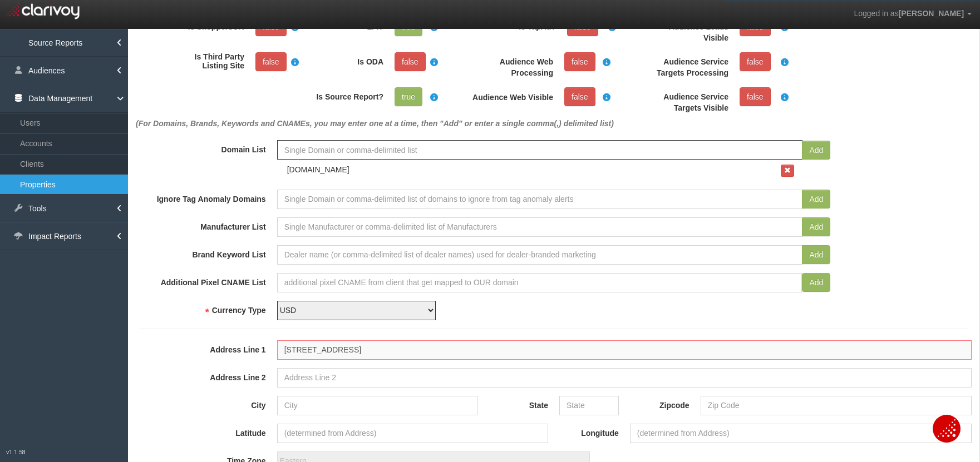 The height and width of the screenshot is (462, 980). What do you see at coordinates (201, 253) in the screenshot?
I see `label: Brand Keyword List` at bounding box center [201, 253].